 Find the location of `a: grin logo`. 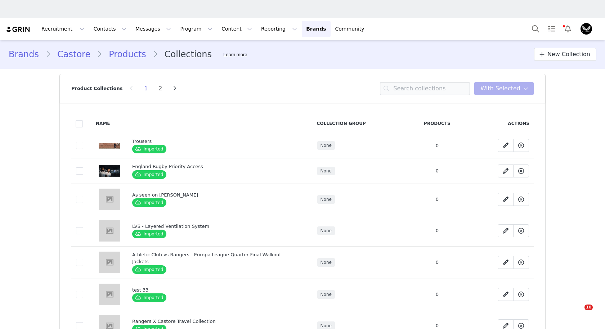

a: grin logo is located at coordinates (18, 29).